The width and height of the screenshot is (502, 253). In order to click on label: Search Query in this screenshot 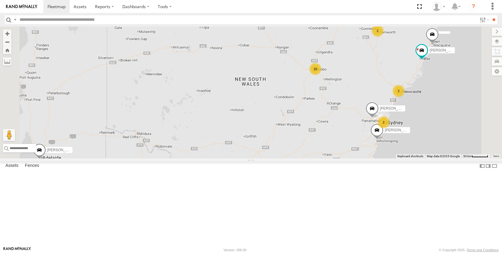, I will do `click(15, 20)`.